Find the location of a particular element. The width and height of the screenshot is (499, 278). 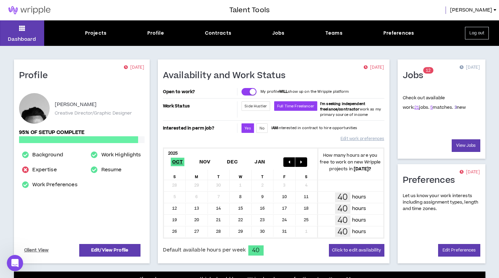

h1: Preferences is located at coordinates (431, 181).